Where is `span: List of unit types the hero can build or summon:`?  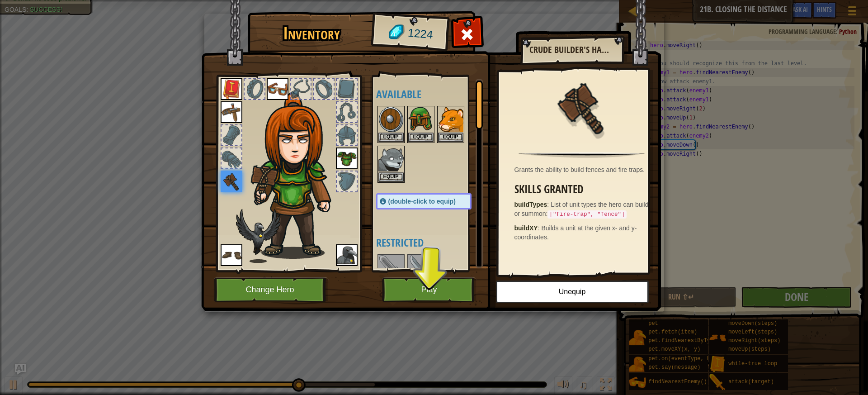 span: List of unit types the hero can build or summon: is located at coordinates (582, 209).